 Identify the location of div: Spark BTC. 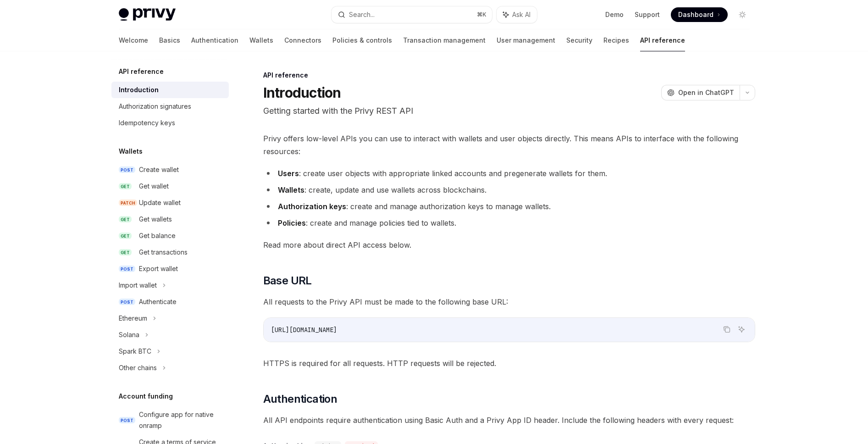
(135, 352).